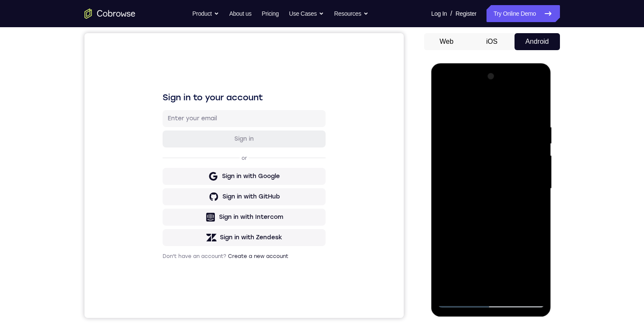  I want to click on a: About us, so click(240, 14).